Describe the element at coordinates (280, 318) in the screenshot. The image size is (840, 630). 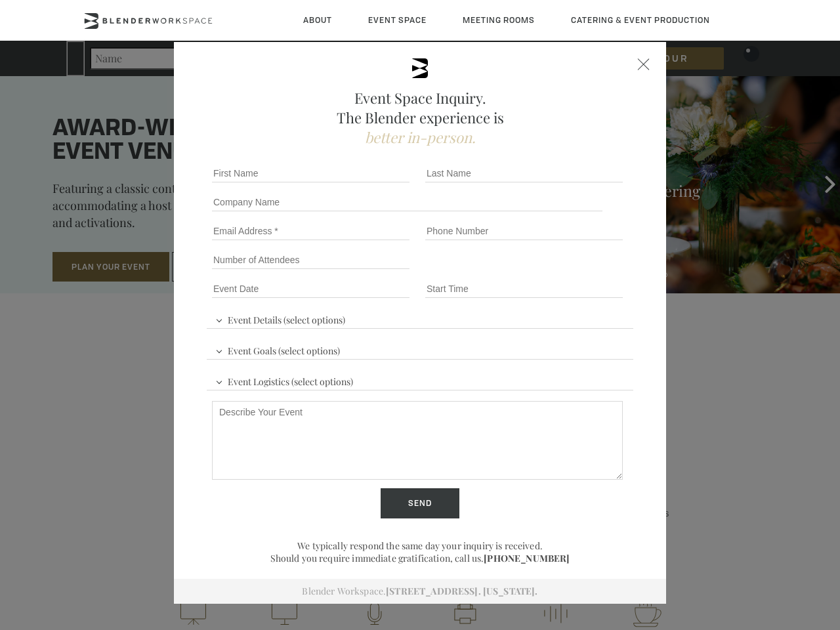
I see `span: Event Details (select options)` at that location.